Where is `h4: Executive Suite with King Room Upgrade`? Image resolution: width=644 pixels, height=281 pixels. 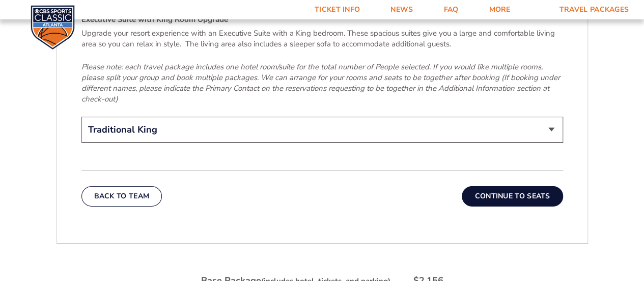 h4: Executive Suite with King Room Upgrade is located at coordinates (322, 19).